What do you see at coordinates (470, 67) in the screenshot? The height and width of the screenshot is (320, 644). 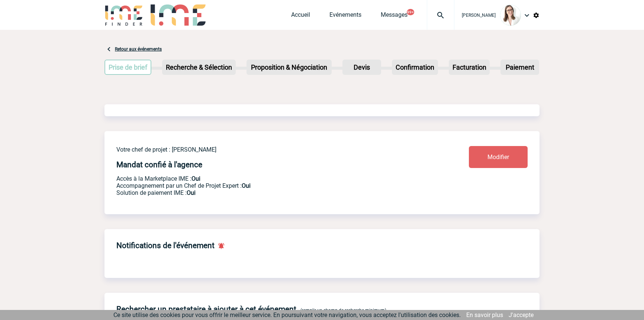 I see `p: Facturation` at bounding box center [470, 67].